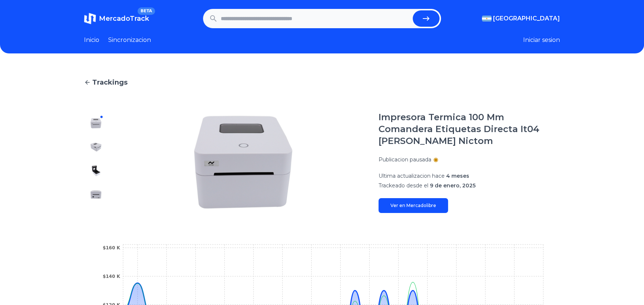  What do you see at coordinates (413, 206) in the screenshot?
I see `a: Ver en Mercadolibre` at bounding box center [413, 206].